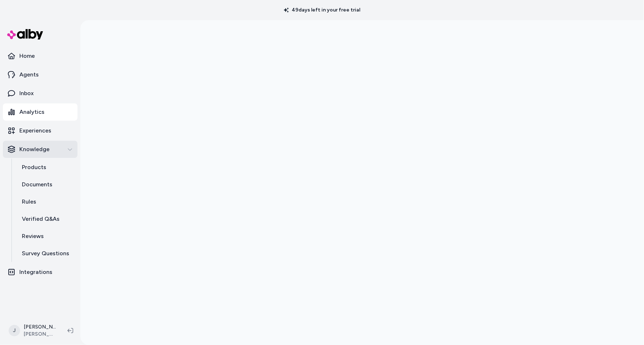 This screenshot has width=644, height=345. Describe the element at coordinates (35, 131) in the screenshot. I see `p: Experiences` at that location.